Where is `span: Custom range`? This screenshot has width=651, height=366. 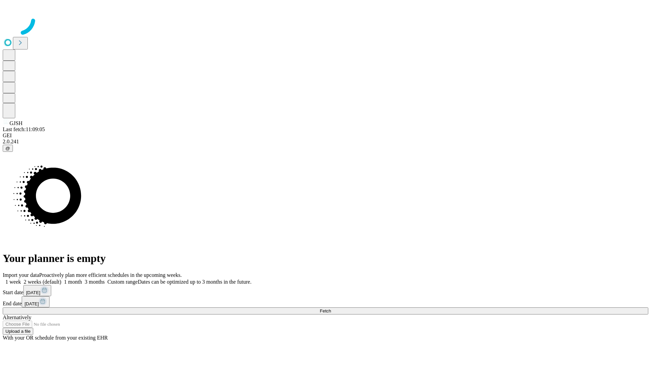
span: Custom range is located at coordinates (122, 282).